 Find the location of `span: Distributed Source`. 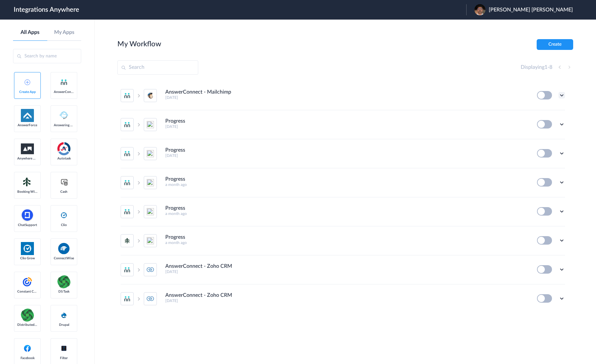

span: Distributed Source is located at coordinates (27, 325).